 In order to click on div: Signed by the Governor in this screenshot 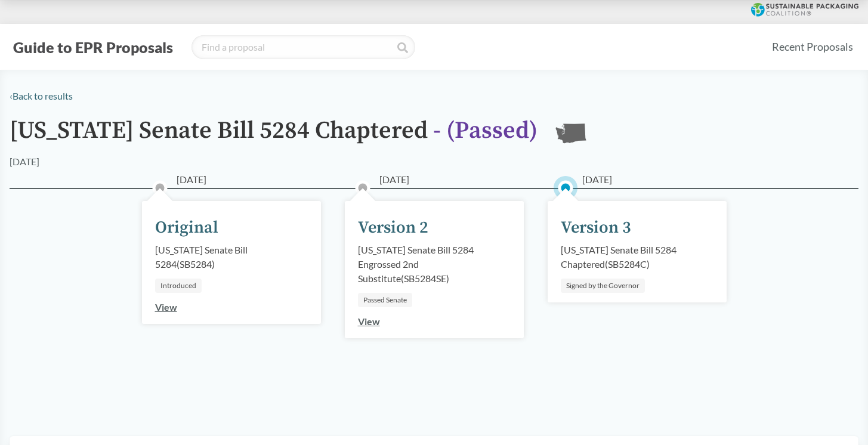, I will do `click(602, 285)`.